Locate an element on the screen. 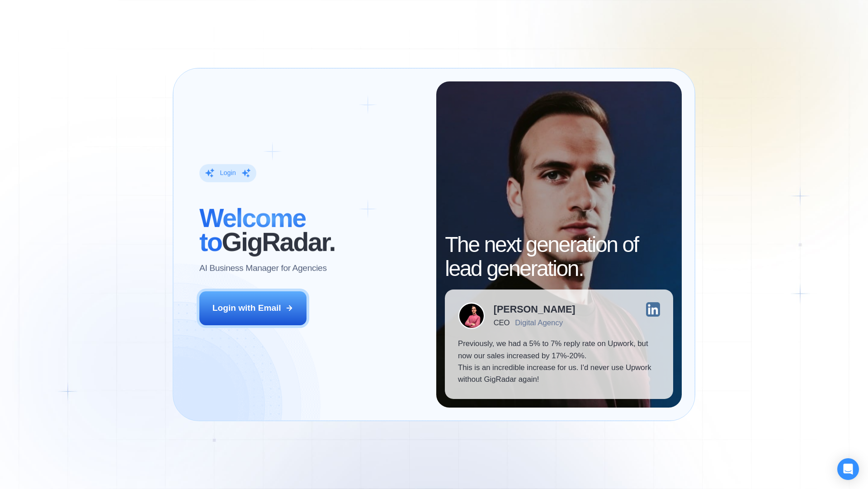  h2: ‍ GigRadar. is located at coordinates (311, 230).